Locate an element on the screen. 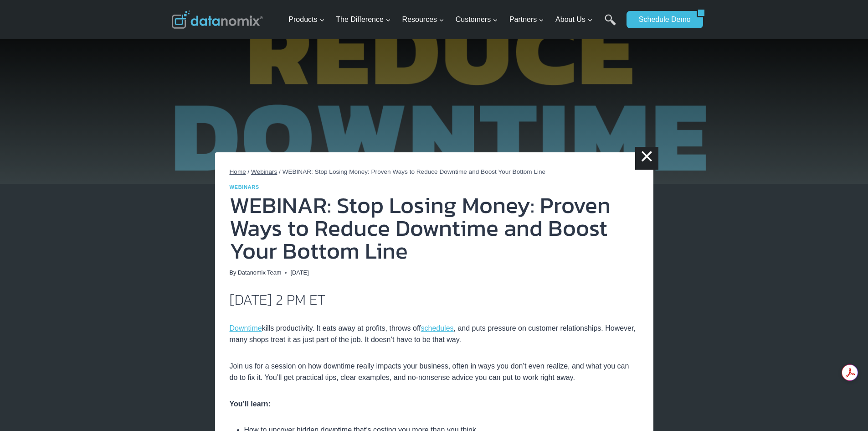  span: The Difference is located at coordinates (363, 20).